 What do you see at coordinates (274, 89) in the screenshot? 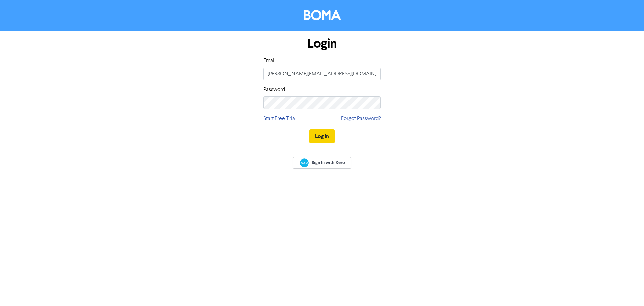
I see `label: Password` at bounding box center [274, 89].